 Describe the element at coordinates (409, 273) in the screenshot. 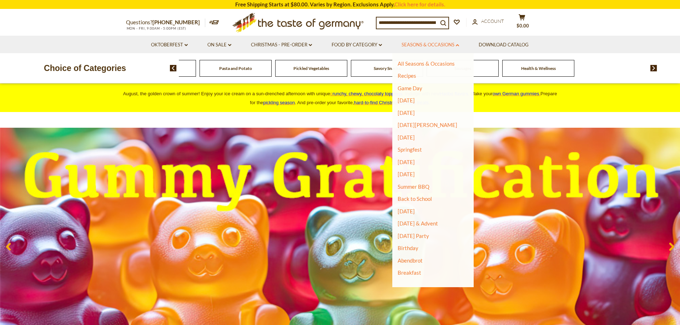

I see `a: Breakfast` at that location.